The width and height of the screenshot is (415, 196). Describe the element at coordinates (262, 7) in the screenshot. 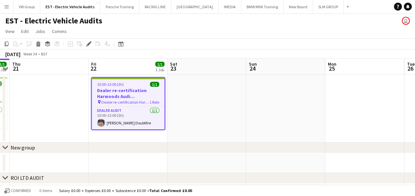

I see `button: BMW MINI Training` at that location.